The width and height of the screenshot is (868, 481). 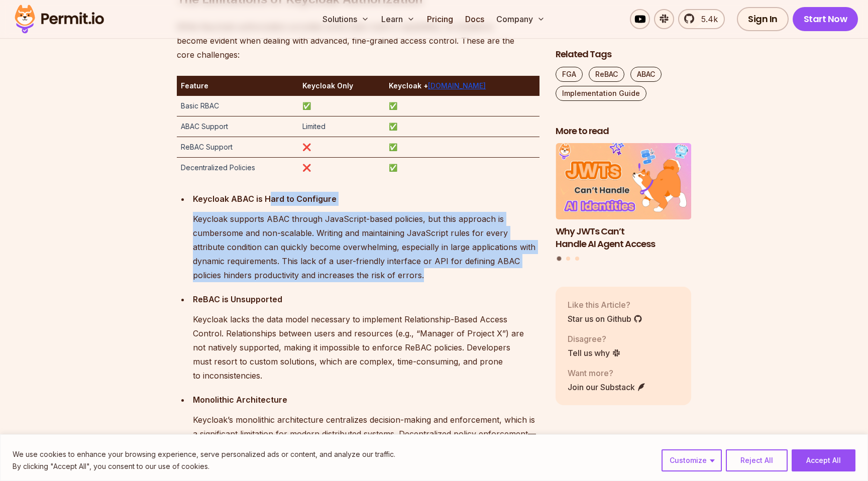 What do you see at coordinates (624, 203) in the screenshot?
I see `div: Posts` at bounding box center [624, 203].